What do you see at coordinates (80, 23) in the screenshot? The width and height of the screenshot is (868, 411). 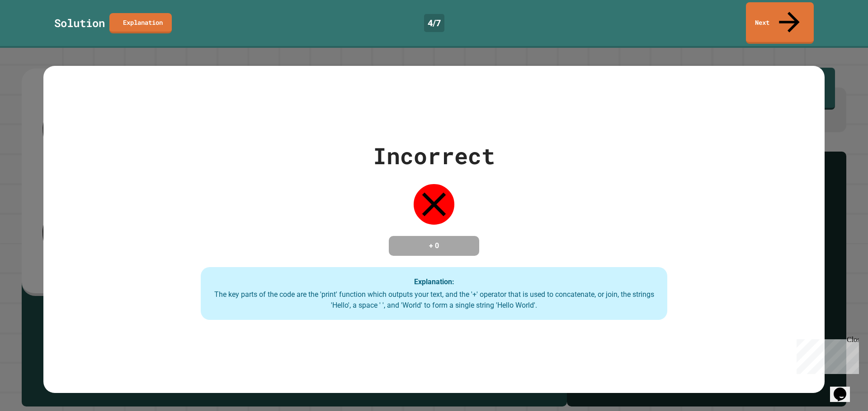 I see `div: Solution` at bounding box center [80, 23].